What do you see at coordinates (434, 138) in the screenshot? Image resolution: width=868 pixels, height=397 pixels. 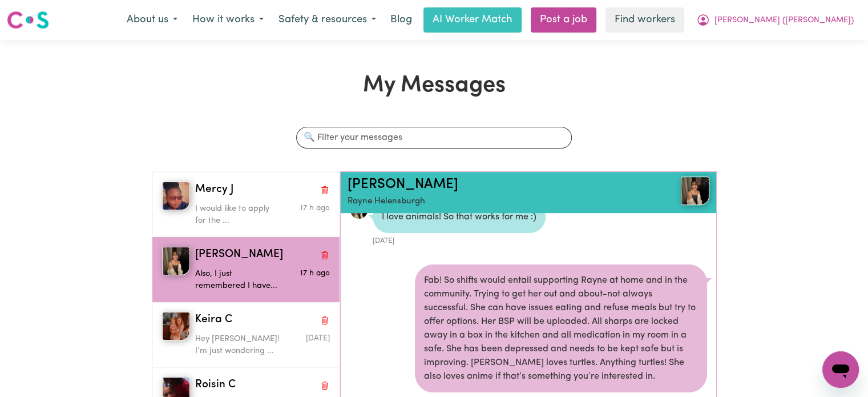 I see `input: 🔍 Filter your messages` at bounding box center [434, 138].